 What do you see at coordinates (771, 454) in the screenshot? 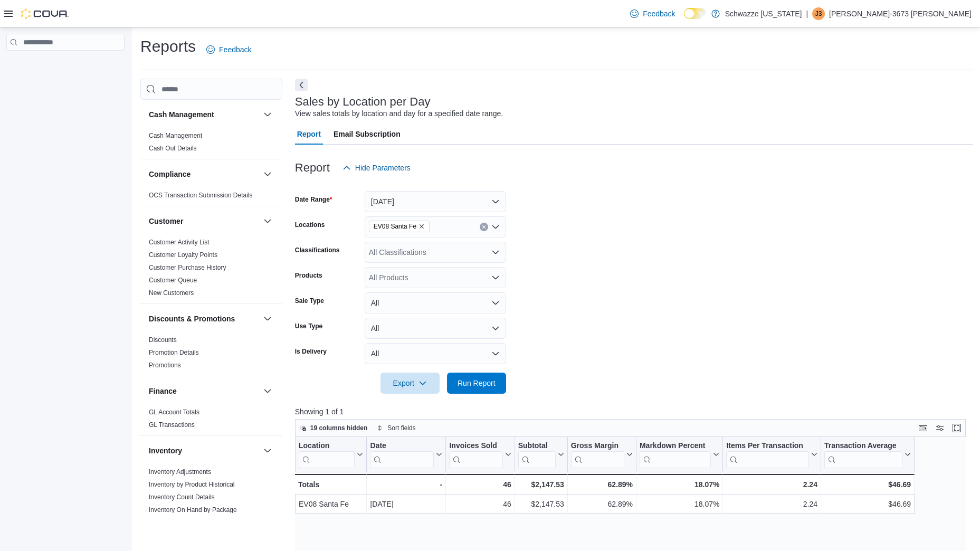
I see `button: Items Per Transaction` at bounding box center [771, 454].